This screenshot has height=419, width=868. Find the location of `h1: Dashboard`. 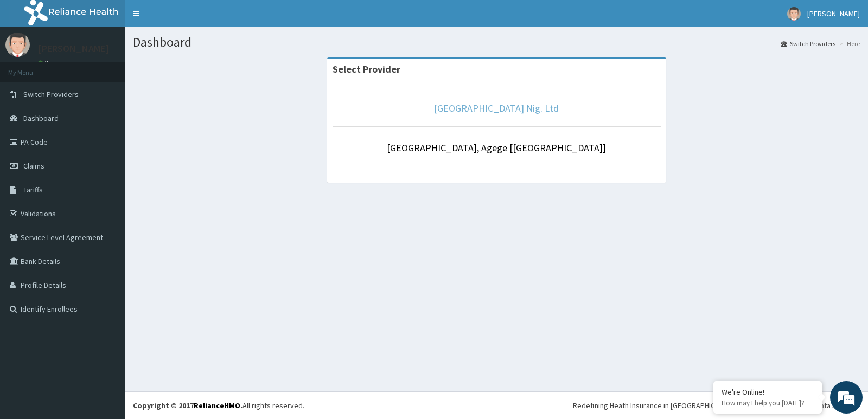

h1: Dashboard is located at coordinates (497, 42).